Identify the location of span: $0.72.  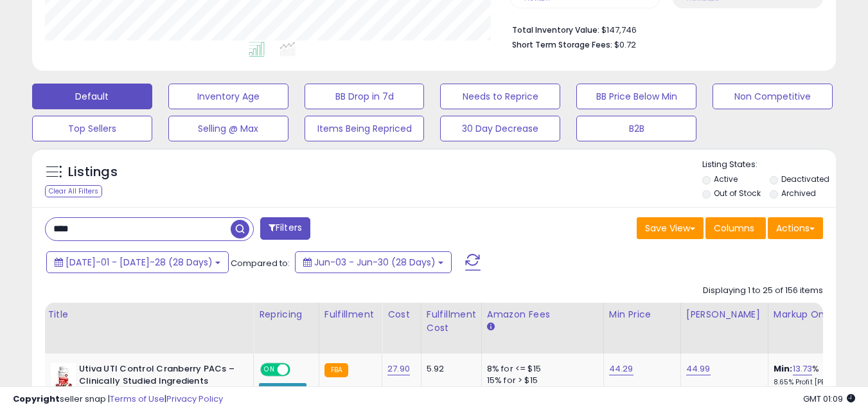
(625, 45).